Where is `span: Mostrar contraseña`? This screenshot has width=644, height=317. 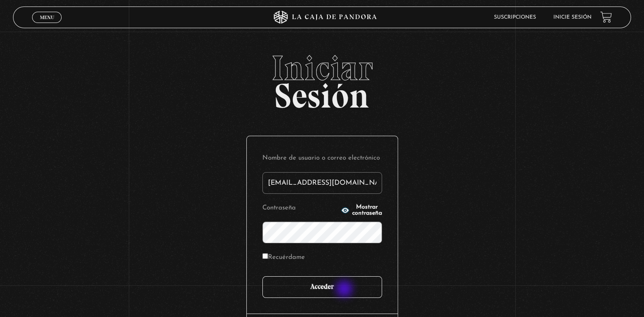 span: Mostrar contraseña is located at coordinates (366, 210).